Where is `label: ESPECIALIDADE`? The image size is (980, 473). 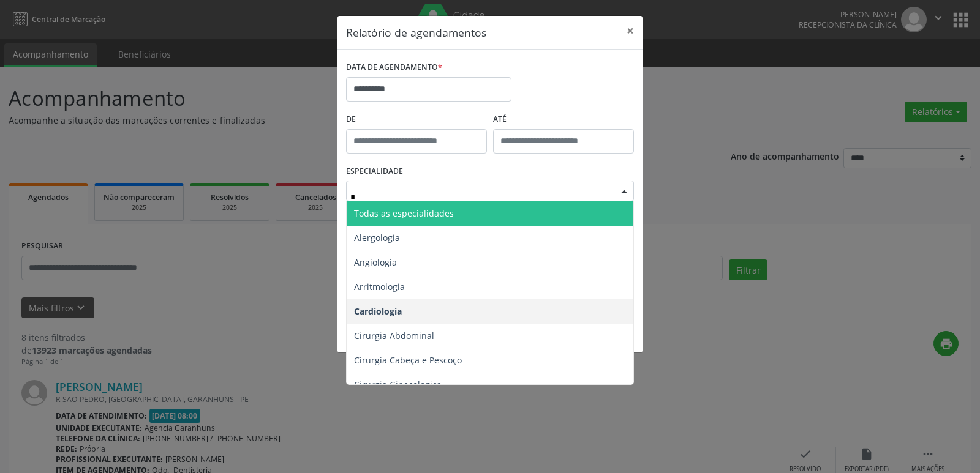 label: ESPECIALIDADE is located at coordinates (374, 171).